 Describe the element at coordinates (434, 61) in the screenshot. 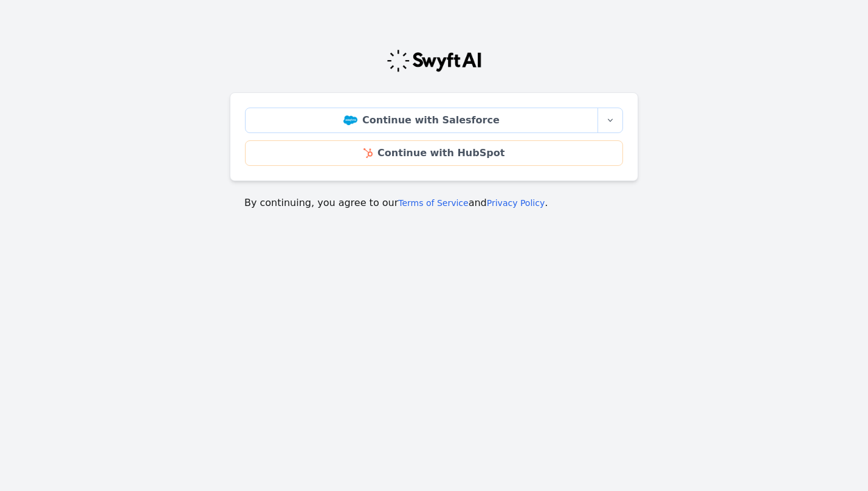

I see `img: Swyft Logo` at that location.